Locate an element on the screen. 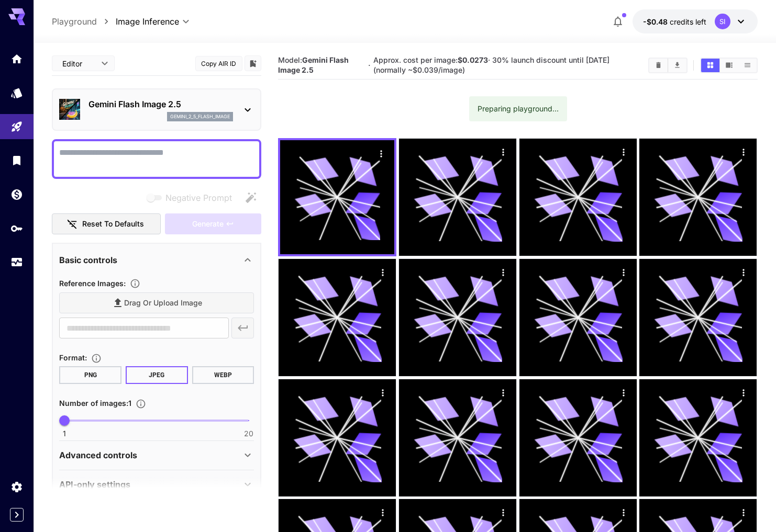 The width and height of the screenshot is (776, 532). button: JPEG is located at coordinates (156, 375).